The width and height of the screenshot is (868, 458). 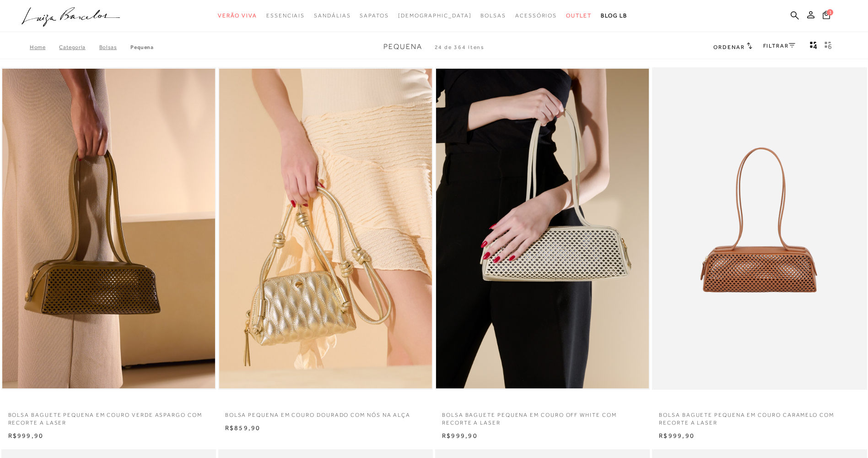 What do you see at coordinates (493, 16) in the screenshot?
I see `span: Bolsas` at bounding box center [493, 16].